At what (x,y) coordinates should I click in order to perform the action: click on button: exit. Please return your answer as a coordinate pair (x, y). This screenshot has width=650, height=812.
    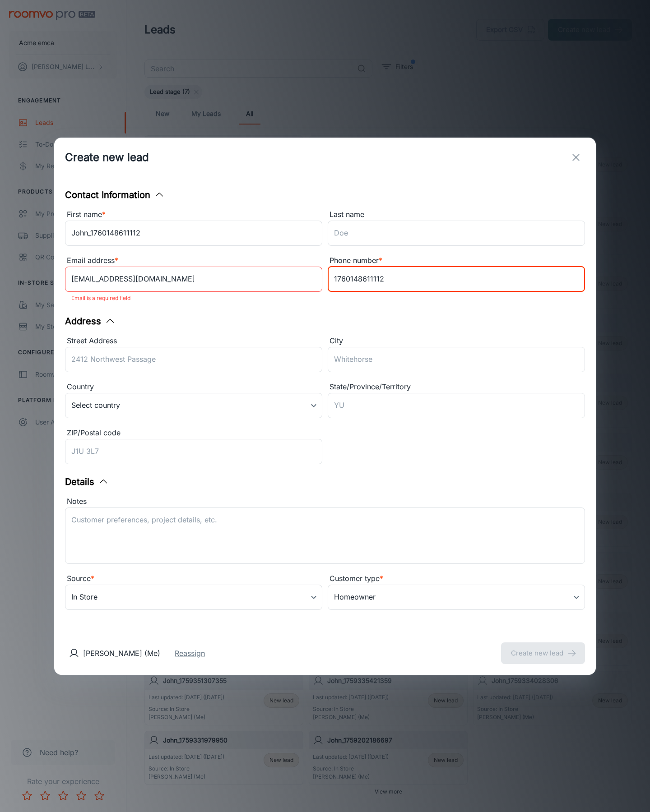
    Looking at the image, I should click on (576, 157).